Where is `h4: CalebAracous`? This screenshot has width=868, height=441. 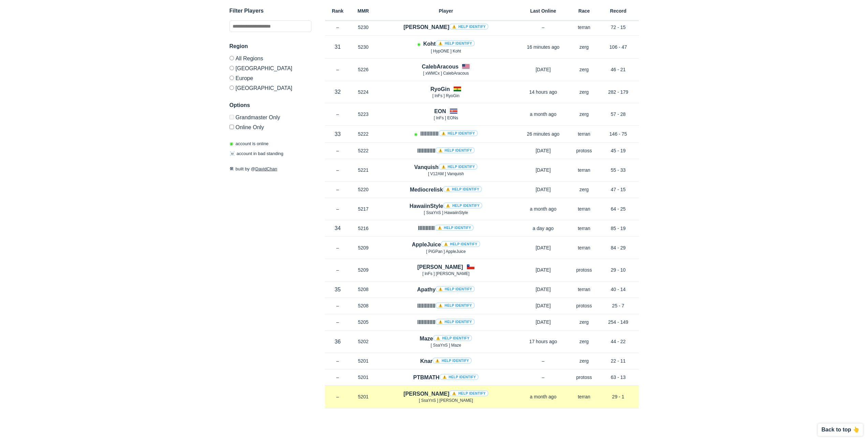
h4: CalebAracous is located at coordinates (440, 66).